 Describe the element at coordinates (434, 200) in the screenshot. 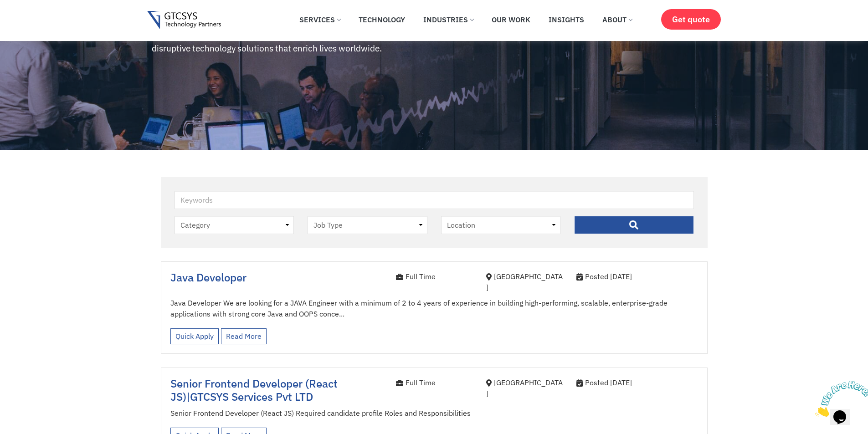

I see `input: Keywords` at that location.